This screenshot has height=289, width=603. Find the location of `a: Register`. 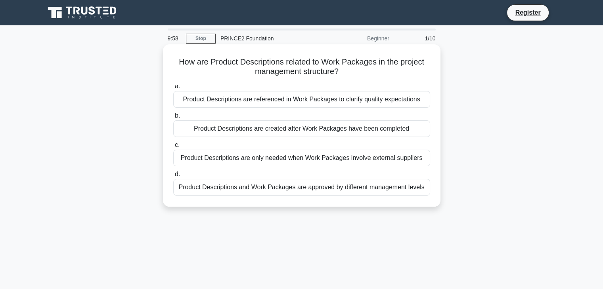

a: Register is located at coordinates (528, 12).